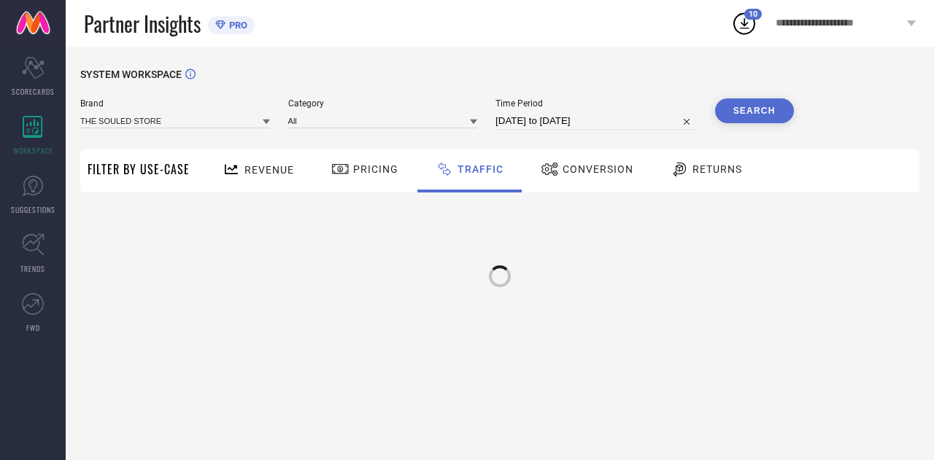 Image resolution: width=934 pixels, height=460 pixels. What do you see at coordinates (139, 169) in the screenshot?
I see `span: Filter By Use-Case` at bounding box center [139, 169].